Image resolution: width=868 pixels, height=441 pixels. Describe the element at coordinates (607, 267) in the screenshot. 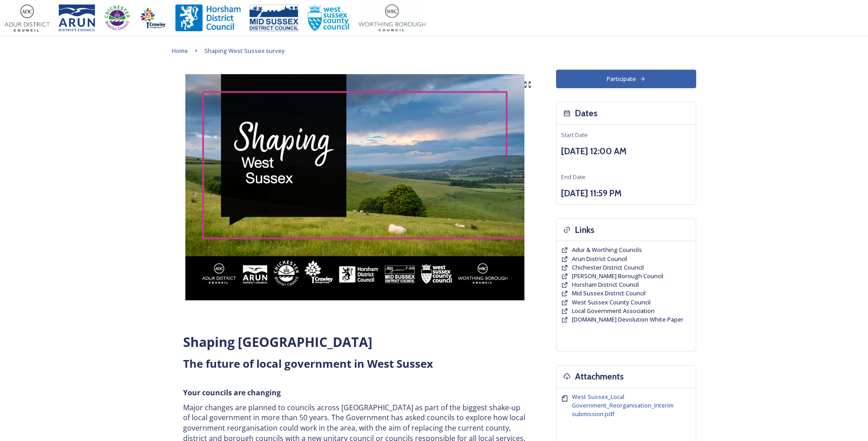

I see `span: Chichester District Council` at that location.